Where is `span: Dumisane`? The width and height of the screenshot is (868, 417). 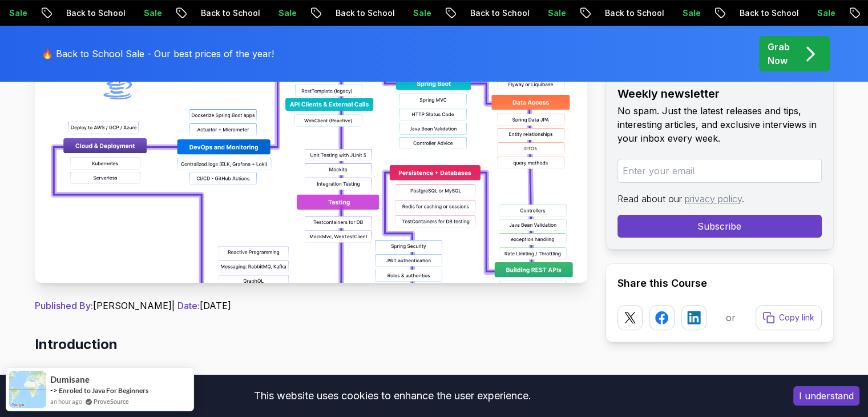
span: Dumisane is located at coordinates (70, 379).